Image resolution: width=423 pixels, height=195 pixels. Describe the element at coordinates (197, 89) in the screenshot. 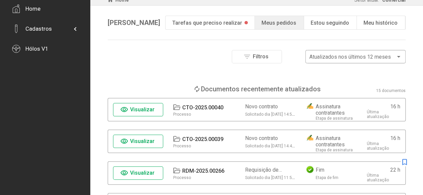

I see `mat-icon: loop` at that location.